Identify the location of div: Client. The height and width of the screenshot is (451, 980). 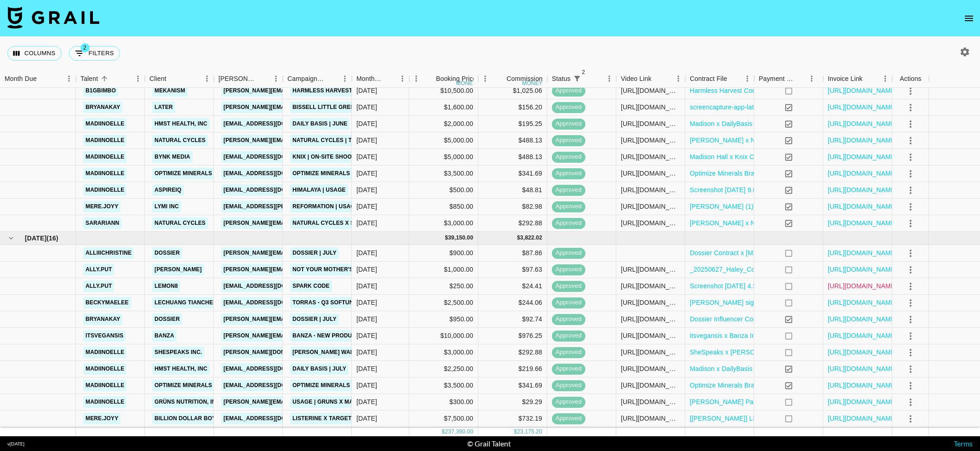
(180, 78).